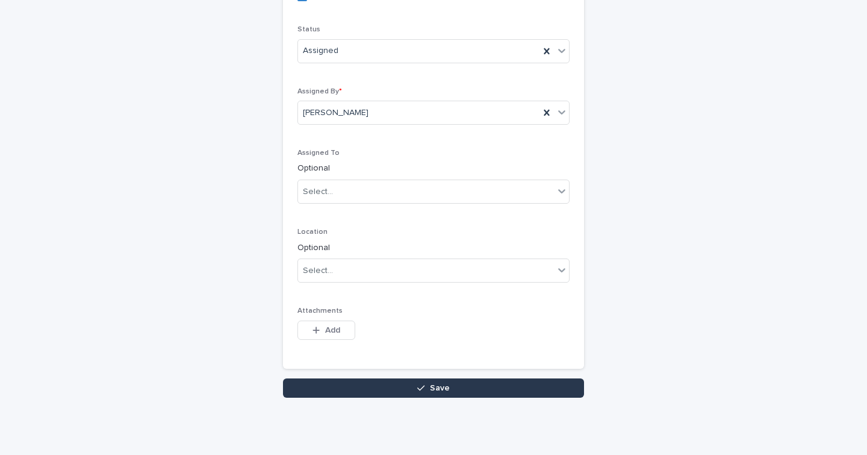 This screenshot has width=867, height=455. What do you see at coordinates (326, 330) in the screenshot?
I see `button: Add` at bounding box center [326, 330].